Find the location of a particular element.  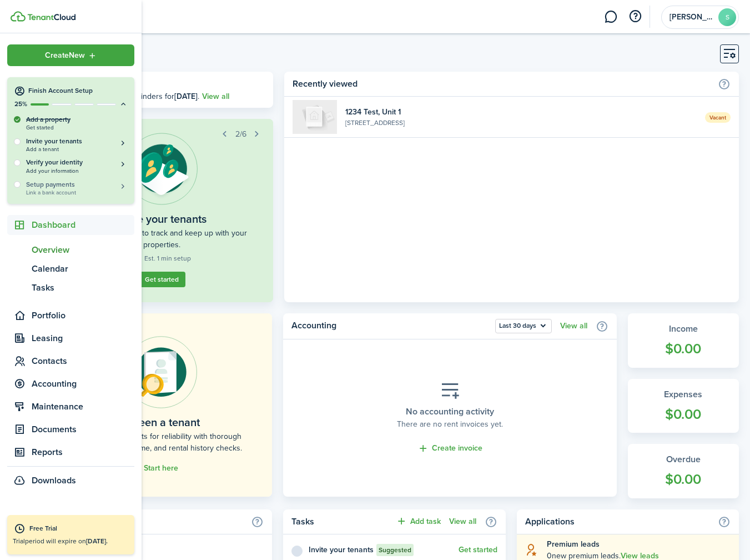

img: Online payments is located at coordinates (161, 372).